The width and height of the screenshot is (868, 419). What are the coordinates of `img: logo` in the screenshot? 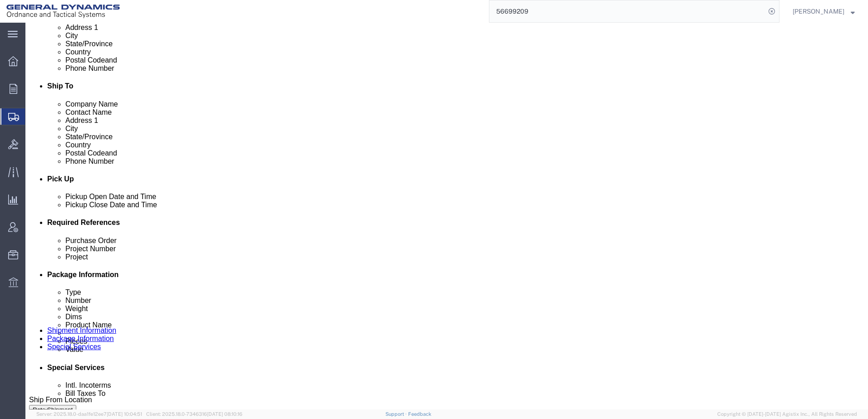 It's located at (63, 11).